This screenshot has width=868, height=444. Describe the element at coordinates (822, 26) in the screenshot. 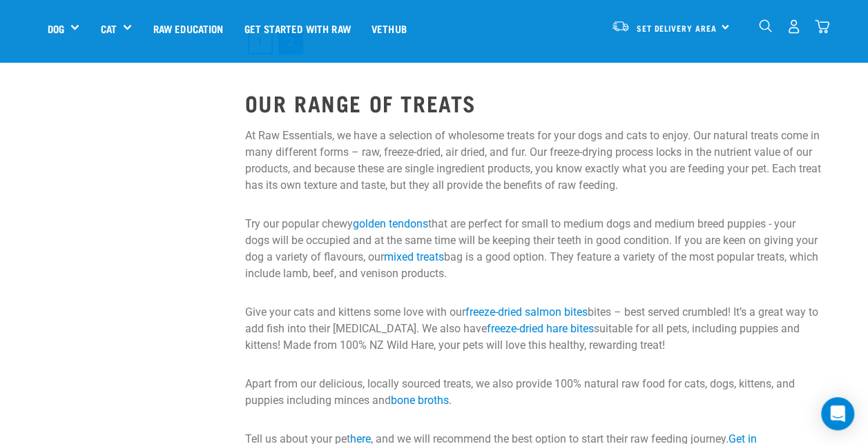

I see `img: home-icon@2x.png` at that location.